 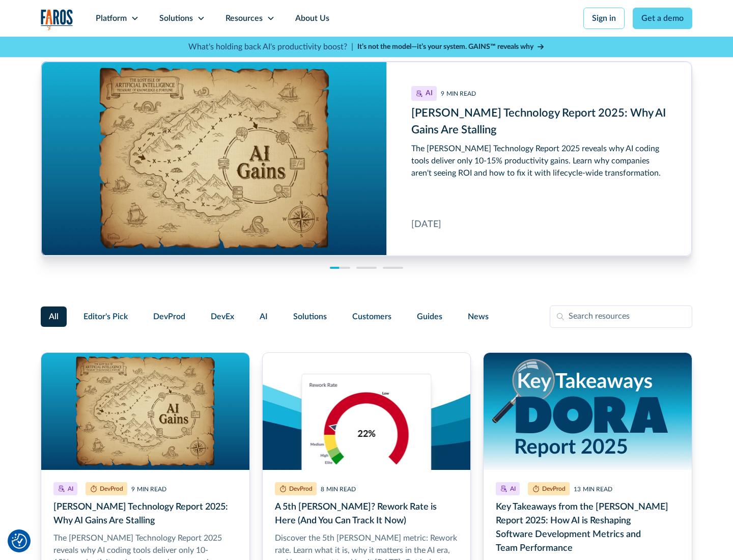 What do you see at coordinates (621, 316) in the screenshot?
I see `input: Search resources` at bounding box center [621, 316].